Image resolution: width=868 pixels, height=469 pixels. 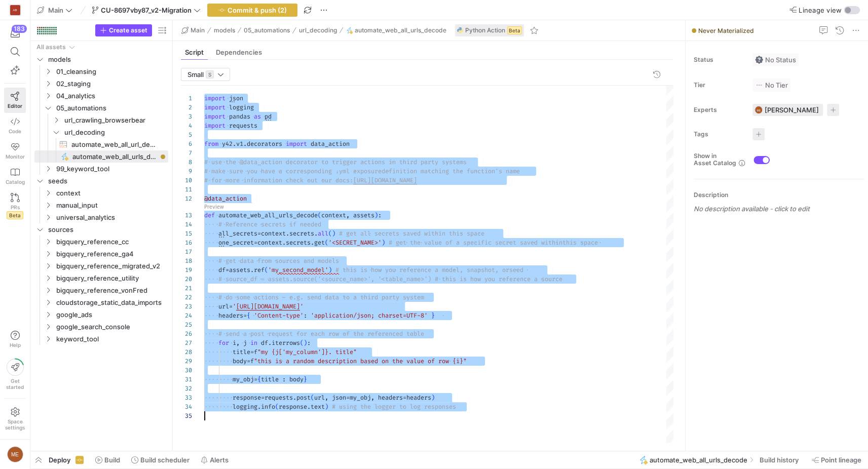 What do you see at coordinates (297, 379) in the screenshot?
I see `span: body` at bounding box center [297, 379].